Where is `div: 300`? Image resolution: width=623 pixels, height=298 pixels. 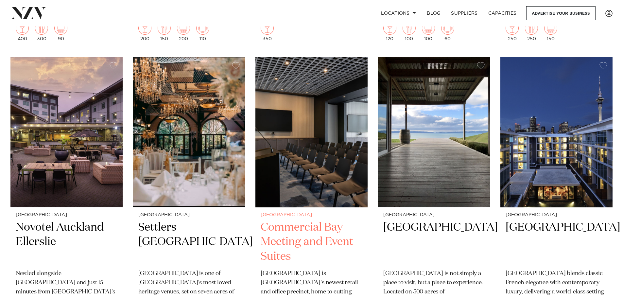 div: 300 is located at coordinates (42, 31).